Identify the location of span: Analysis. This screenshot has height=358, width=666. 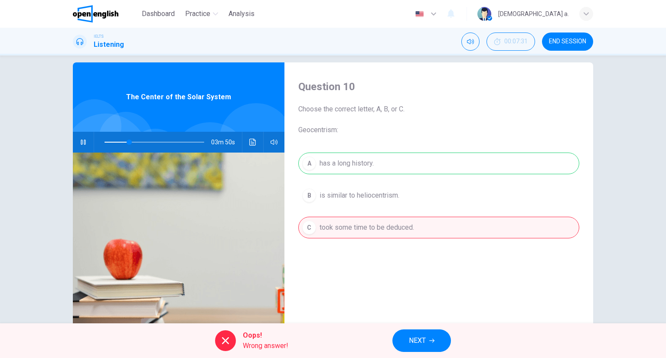
(242, 14).